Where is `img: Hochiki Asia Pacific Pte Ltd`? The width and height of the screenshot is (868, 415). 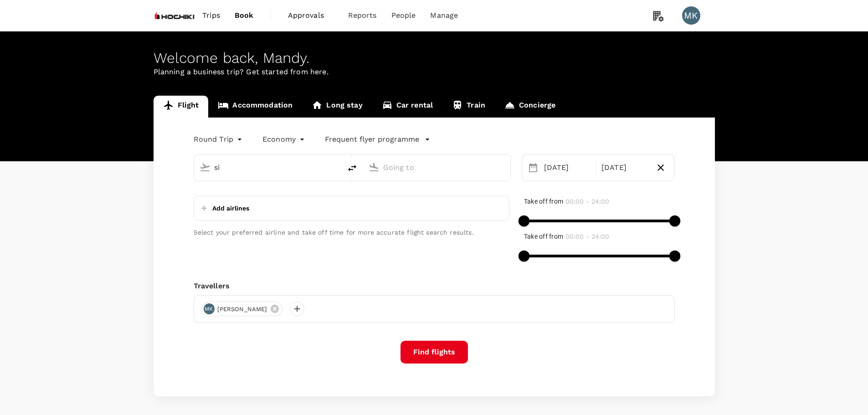
img: Hochiki Asia Pacific Pte Ltd is located at coordinates (175, 15).